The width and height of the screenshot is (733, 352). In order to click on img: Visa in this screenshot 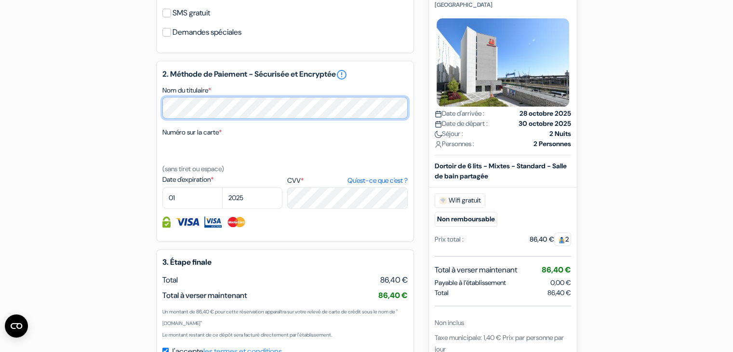, I will do `click(187, 222)`.